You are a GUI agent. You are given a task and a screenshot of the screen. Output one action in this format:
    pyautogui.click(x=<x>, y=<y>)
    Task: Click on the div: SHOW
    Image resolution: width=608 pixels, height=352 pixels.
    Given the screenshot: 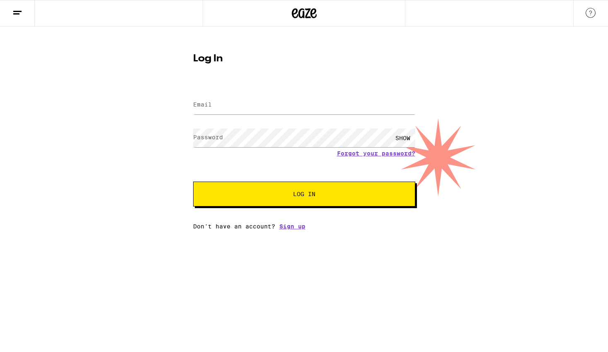 What is the action you would take?
    pyautogui.click(x=403, y=138)
    